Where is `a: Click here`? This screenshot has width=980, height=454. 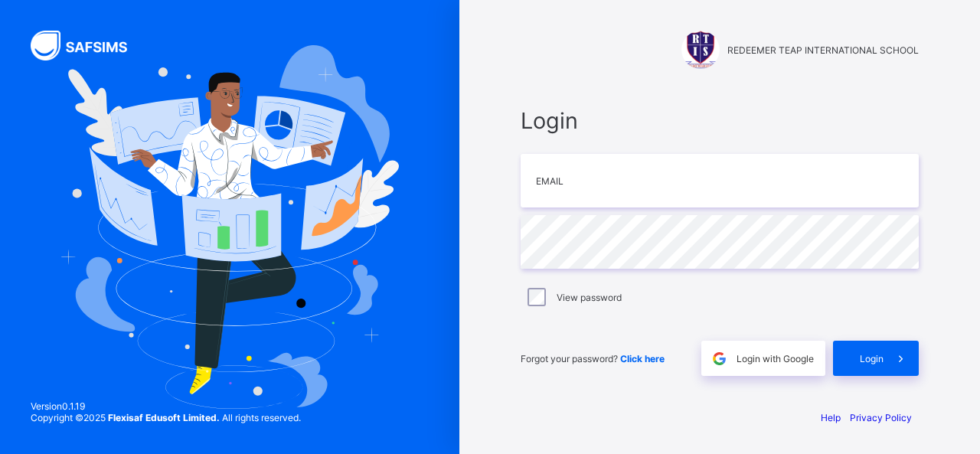
a: Click here is located at coordinates (642, 358).